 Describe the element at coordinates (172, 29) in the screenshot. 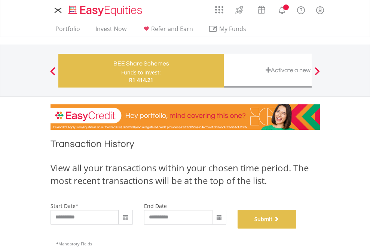

I see `span: Refer and Earn` at that location.